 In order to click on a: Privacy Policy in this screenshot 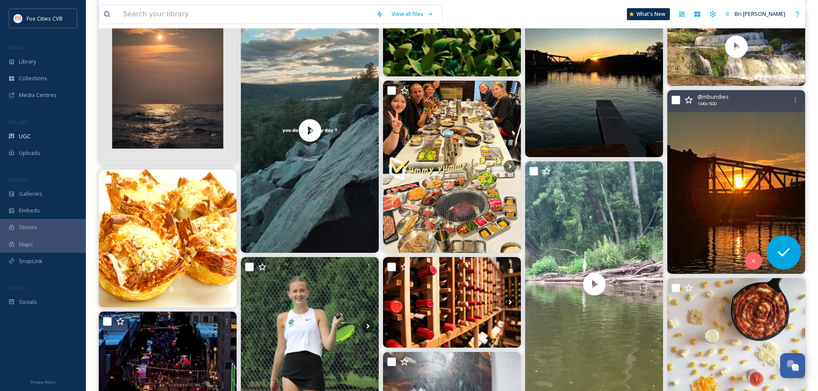, I will do `click(43, 382)`.